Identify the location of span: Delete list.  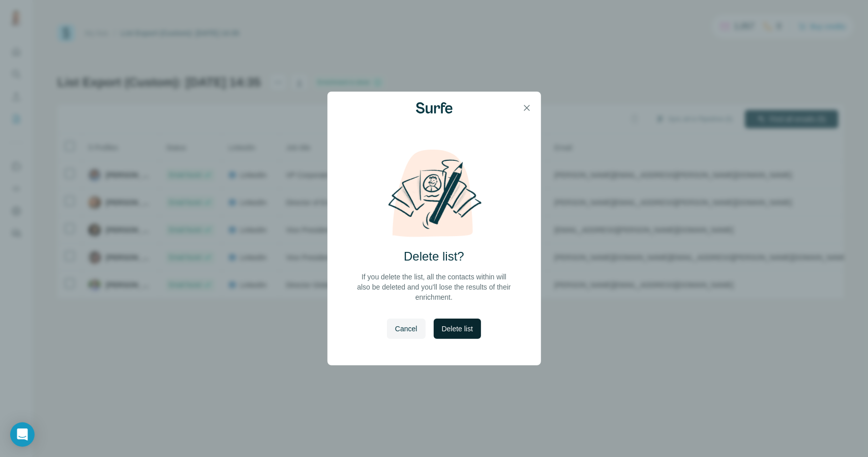
(457, 329).